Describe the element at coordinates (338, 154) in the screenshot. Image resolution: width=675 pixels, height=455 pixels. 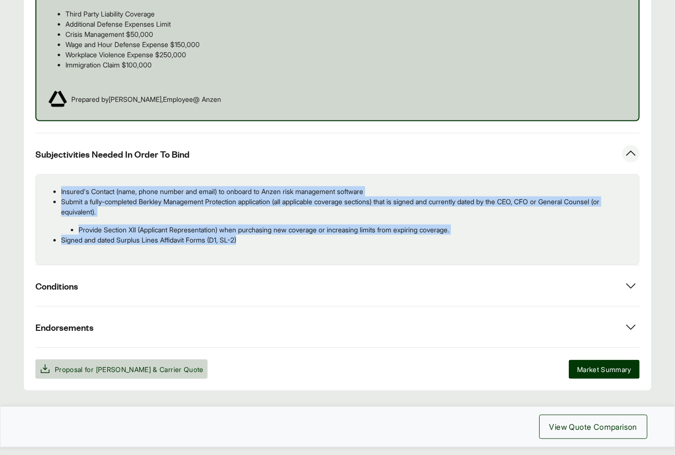
I see `button: Subjectivities Needed In Order To Bind` at that location.